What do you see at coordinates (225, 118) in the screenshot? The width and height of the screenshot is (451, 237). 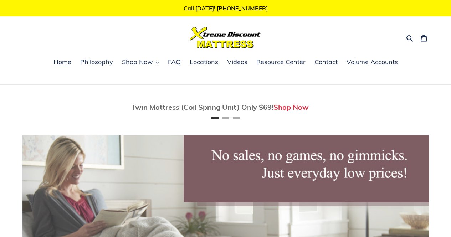 I see `button: Page 2` at bounding box center [225, 118].